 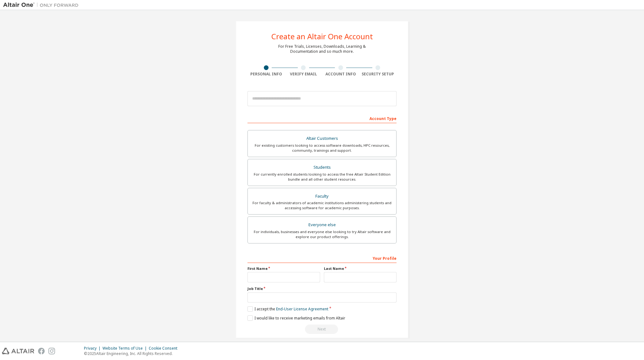 What do you see at coordinates (126, 349) in the screenshot?
I see `div: Website Terms of Use` at bounding box center [126, 349].